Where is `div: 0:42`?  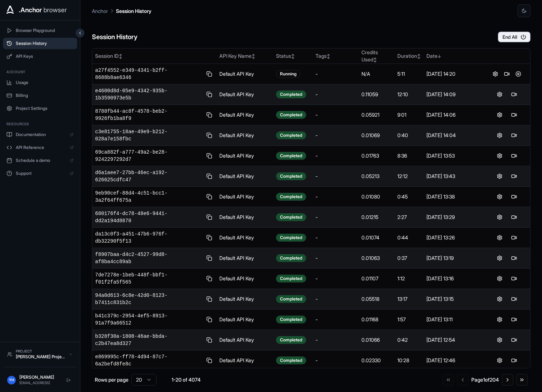
div: 0:42 is located at coordinates (409, 340).